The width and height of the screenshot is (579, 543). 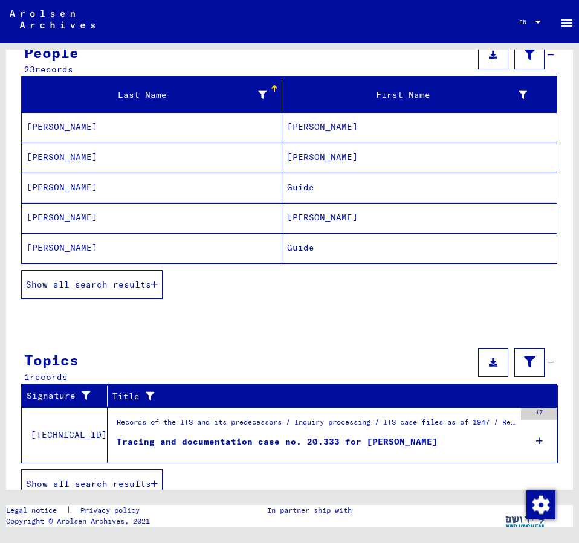 What do you see at coordinates (112, 510) in the screenshot?
I see `a: Privacy policy` at bounding box center [112, 510].